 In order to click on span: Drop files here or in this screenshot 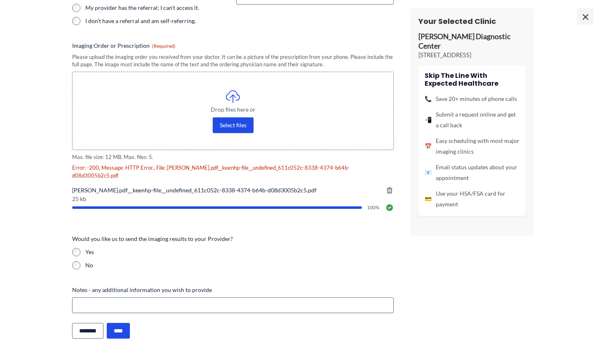, I will do `click(233, 110)`.